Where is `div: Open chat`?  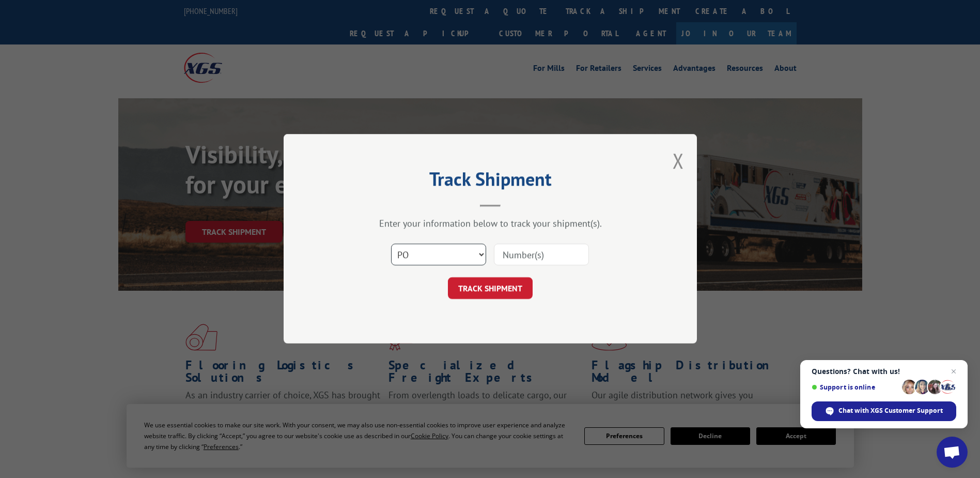 div: Open chat is located at coordinates (952, 451).